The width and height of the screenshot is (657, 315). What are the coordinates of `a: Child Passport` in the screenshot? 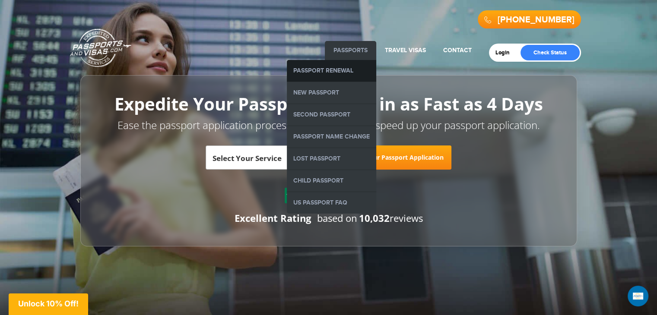 It's located at (331, 181).